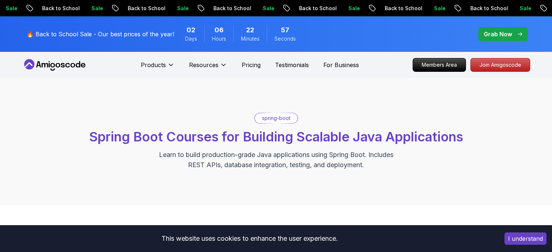 The image size is (552, 252). What do you see at coordinates (276, 137) in the screenshot?
I see `span: Spring Boot Courses for Building Scalable Java Applications` at bounding box center [276, 137].